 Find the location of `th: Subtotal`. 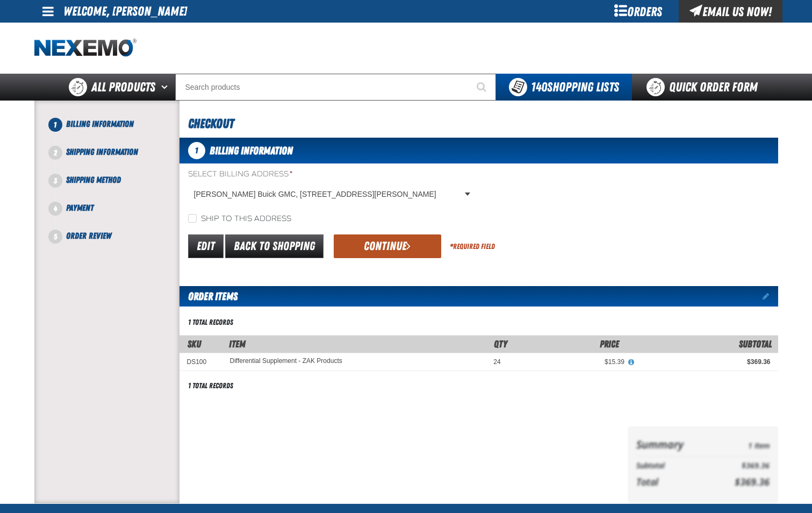

th: Subtotal is located at coordinates (675, 466).